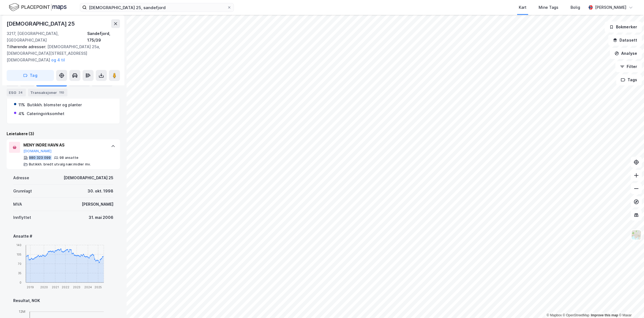  I want to click on div: Cateringvirksomhet, so click(46, 114).